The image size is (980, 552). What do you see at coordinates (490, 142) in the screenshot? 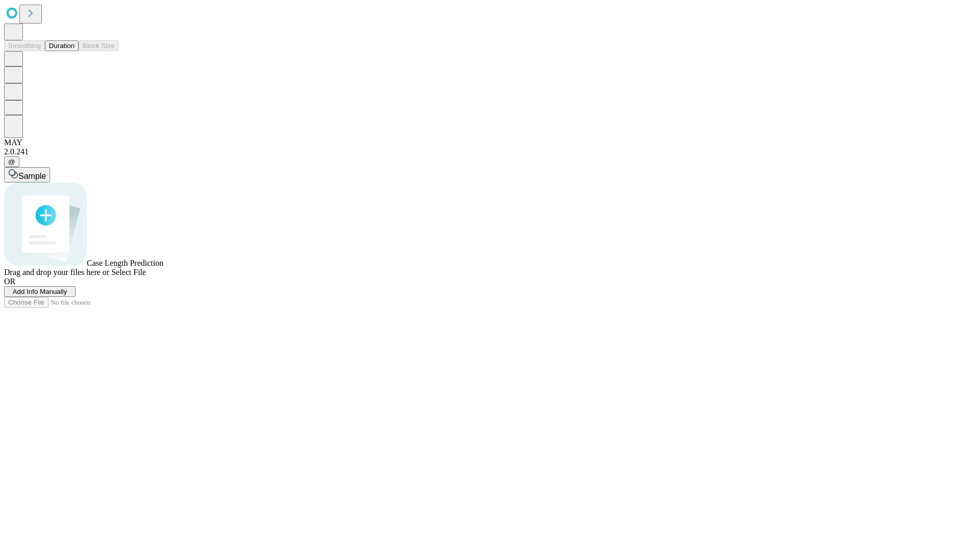
I see `div: MAY` at bounding box center [490, 142].